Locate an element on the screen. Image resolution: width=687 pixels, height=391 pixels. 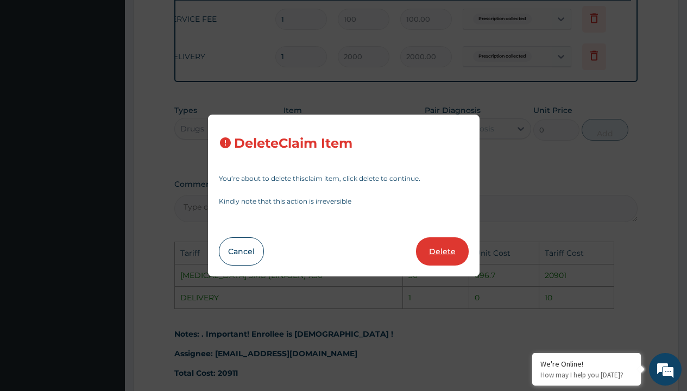
button: Delete is located at coordinates (442, 251).